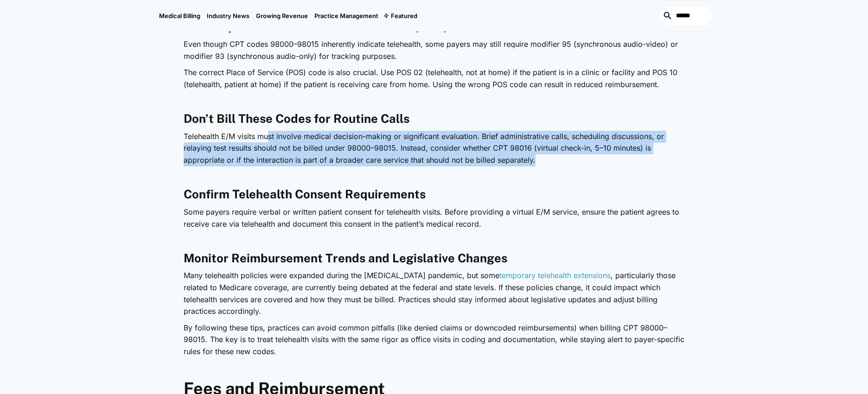  I want to click on p: The correct Place of Service (POS) code is also crucial. Use POS 02 (telehealth, not at home) if ..., so click(434, 79).